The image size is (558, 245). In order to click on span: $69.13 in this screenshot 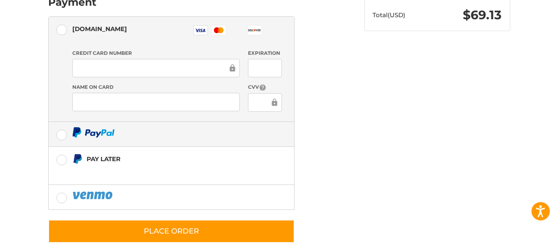, I will do `click(482, 15)`.